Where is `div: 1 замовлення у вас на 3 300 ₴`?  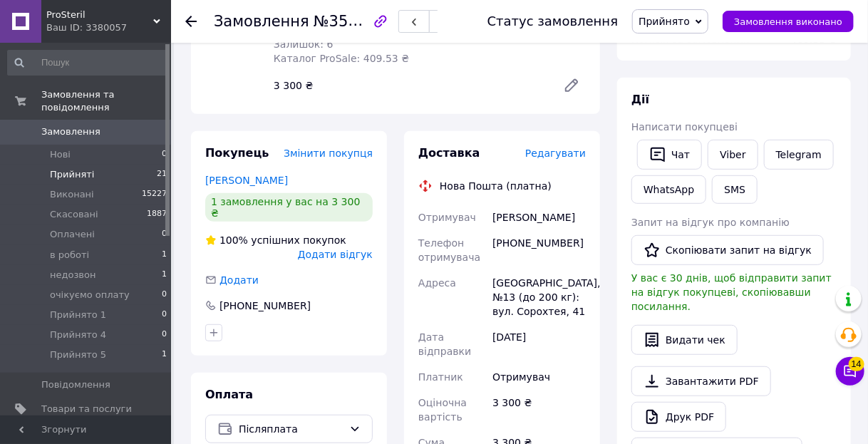
div: 1 замовлення у вас на 3 300 ₴ is located at coordinates (288, 207).